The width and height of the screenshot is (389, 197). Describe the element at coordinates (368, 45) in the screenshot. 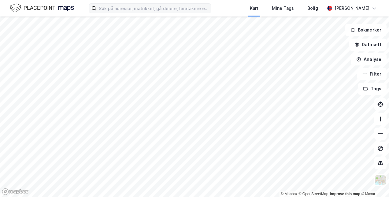

I see `button: Datasett` at that location.